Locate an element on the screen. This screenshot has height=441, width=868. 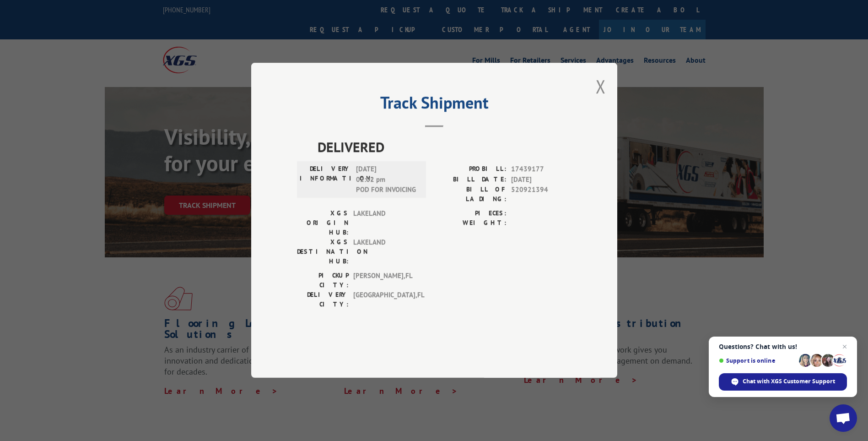
label: DELIVERY INFORMATION: is located at coordinates (325, 180).